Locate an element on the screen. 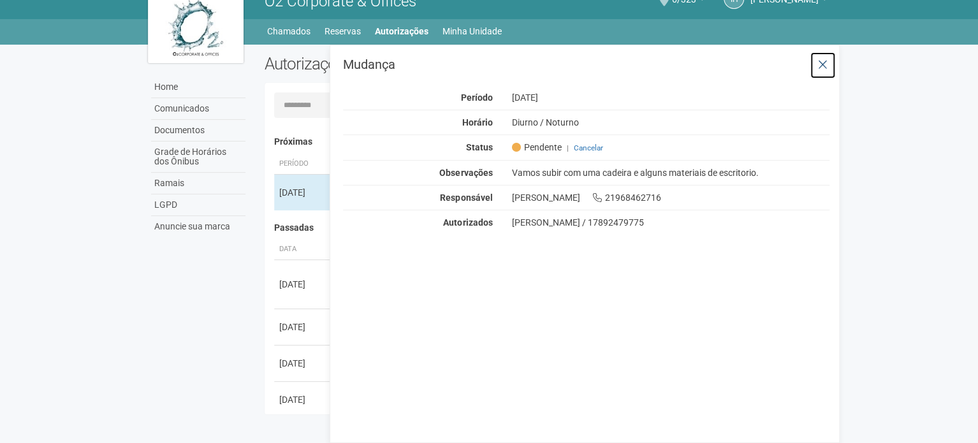  strong: Período is located at coordinates (476, 98).